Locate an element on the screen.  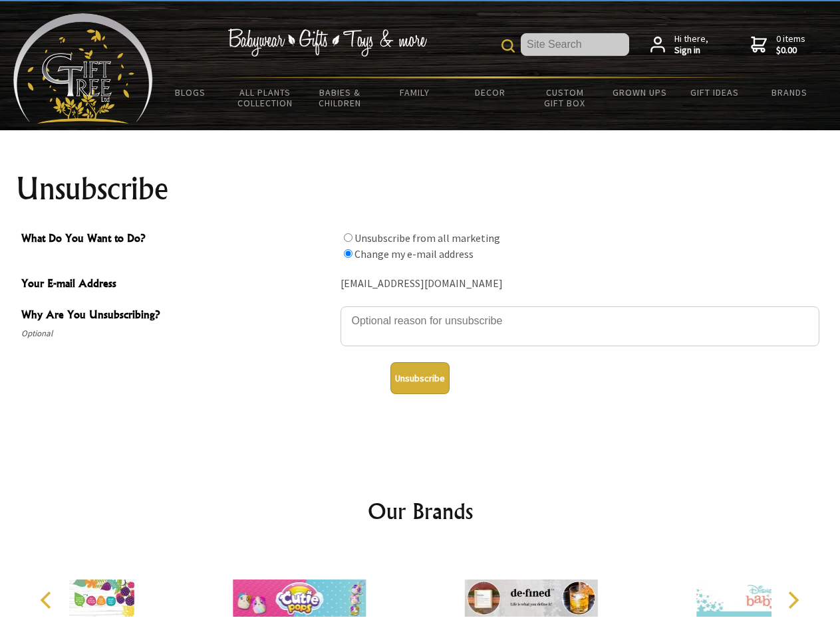
img: Babyware - Gifts - Toys and more... is located at coordinates (83, 68).